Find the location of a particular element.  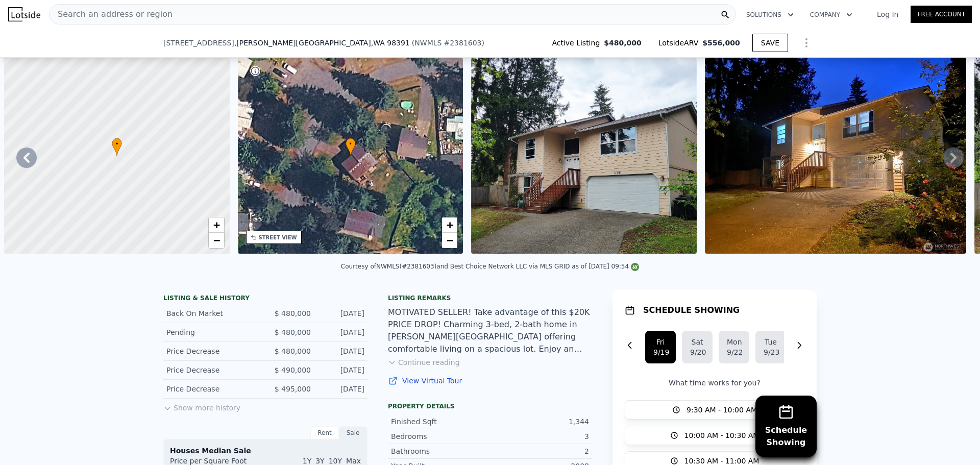

div: 9/20 is located at coordinates (698, 352).